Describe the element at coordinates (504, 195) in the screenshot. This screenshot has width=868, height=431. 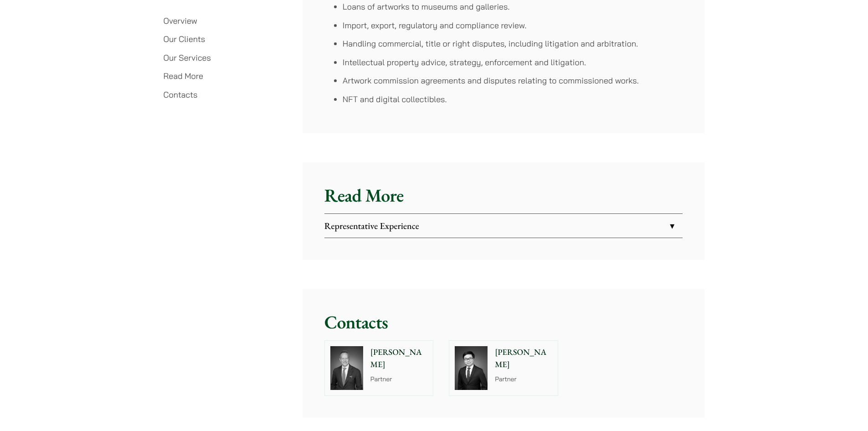
I see `h2: Read More` at that location.